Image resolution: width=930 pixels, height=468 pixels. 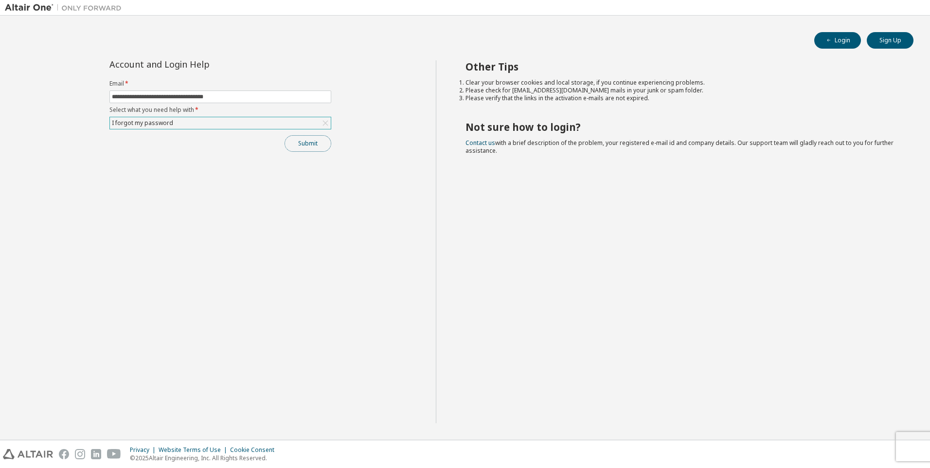 What do you see at coordinates (480, 143) in the screenshot?
I see `a: Contact us` at bounding box center [480, 143].